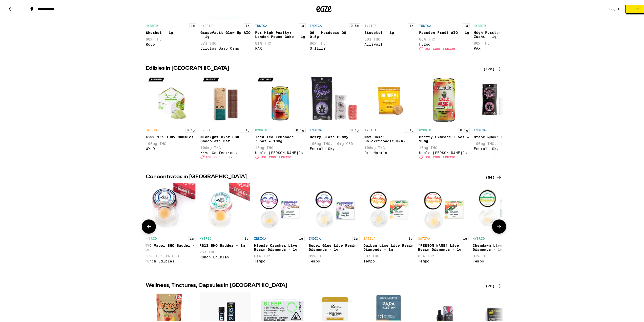 This screenshot has height=322, width=644. What do you see at coordinates (390, 99) in the screenshot?
I see `img: Dr. Norm's - Max Dose: Snickerdoodle Mini Cookie - Indica` at bounding box center [390, 99].